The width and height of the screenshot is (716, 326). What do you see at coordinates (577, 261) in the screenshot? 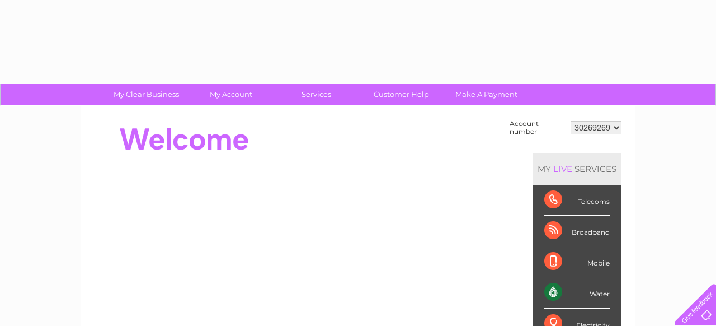
I see `div: Mobile` at bounding box center [577, 261].